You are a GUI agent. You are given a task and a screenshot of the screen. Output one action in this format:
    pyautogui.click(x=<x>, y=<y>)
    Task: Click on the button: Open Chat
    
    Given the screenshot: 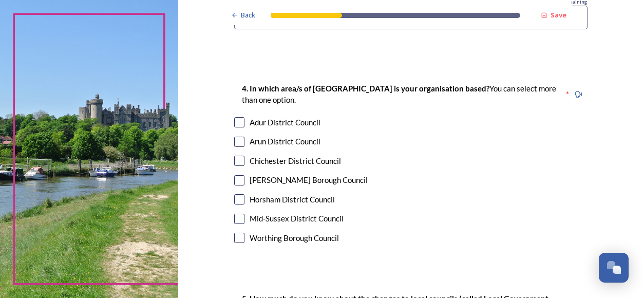 What is the action you would take?
    pyautogui.click(x=614, y=267)
    